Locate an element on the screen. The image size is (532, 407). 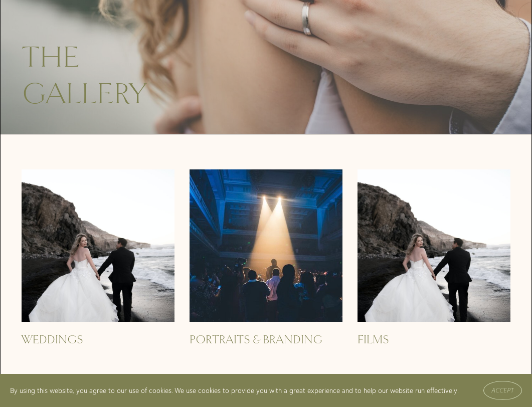
a: Portraits & Branding Portraits & Branding is located at coordinates (266, 262).